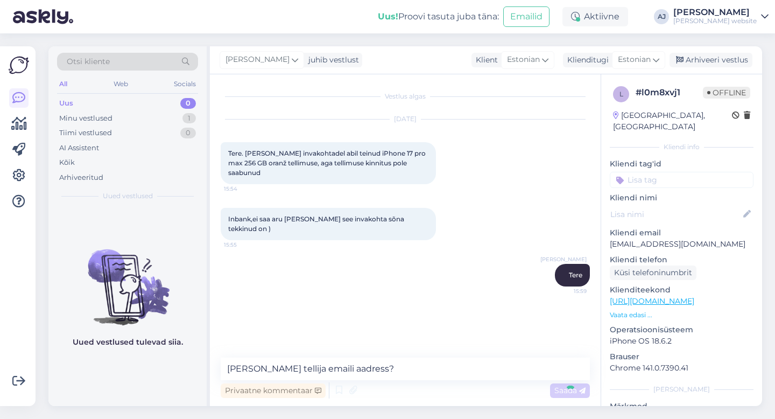  What do you see at coordinates (681, 356) in the screenshot?
I see `p: Brauser` at bounding box center [681, 356].